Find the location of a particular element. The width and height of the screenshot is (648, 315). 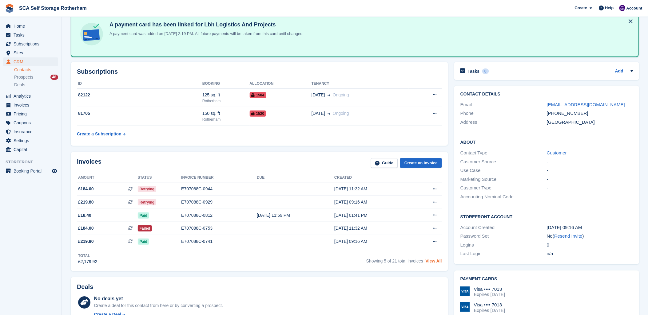

span: Tasks is located at coordinates (32, 35).